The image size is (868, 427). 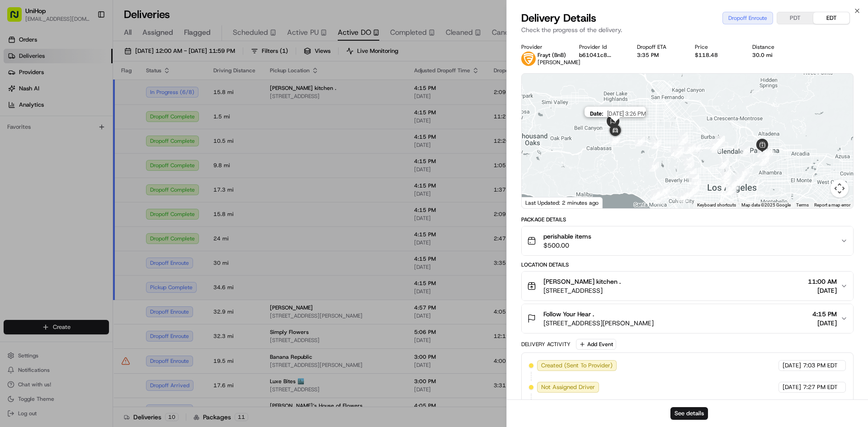 What do you see at coordinates (596, 344) in the screenshot?
I see `button: Add Event` at bounding box center [596, 344].